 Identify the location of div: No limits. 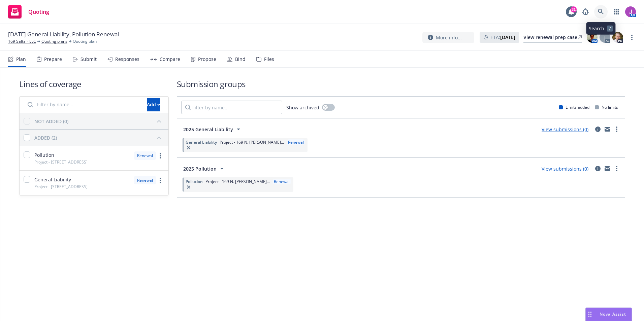
(606, 107).